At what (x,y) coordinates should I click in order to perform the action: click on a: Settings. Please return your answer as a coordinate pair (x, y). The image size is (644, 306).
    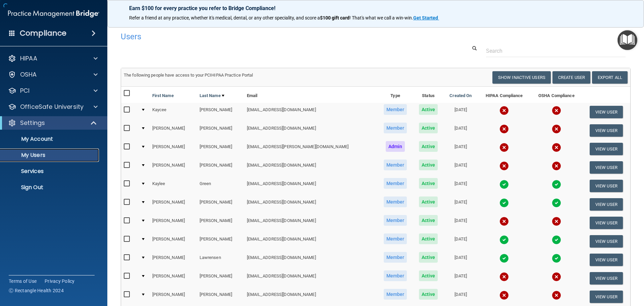
    Looking at the image, I should click on (53, 123).